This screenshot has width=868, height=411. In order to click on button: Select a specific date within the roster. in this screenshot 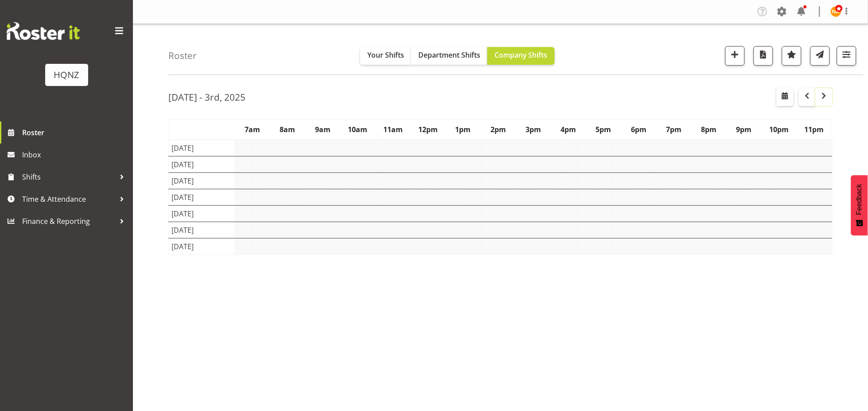, I will do `click(786, 97)`.